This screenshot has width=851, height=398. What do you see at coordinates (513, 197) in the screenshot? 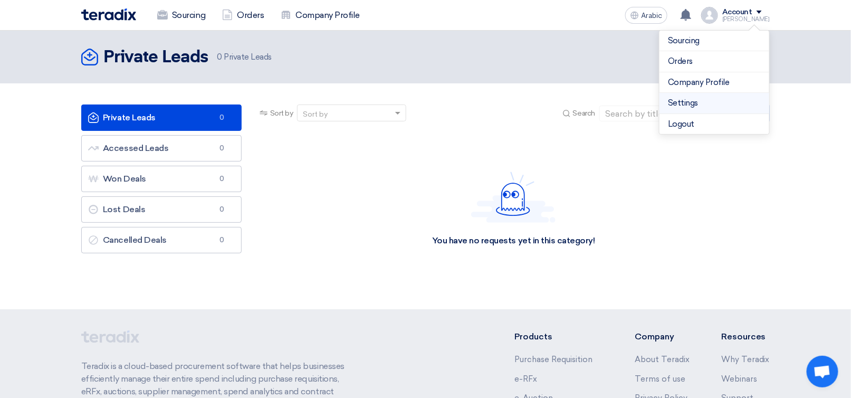
I see `img: Hello` at bounding box center [513, 197].